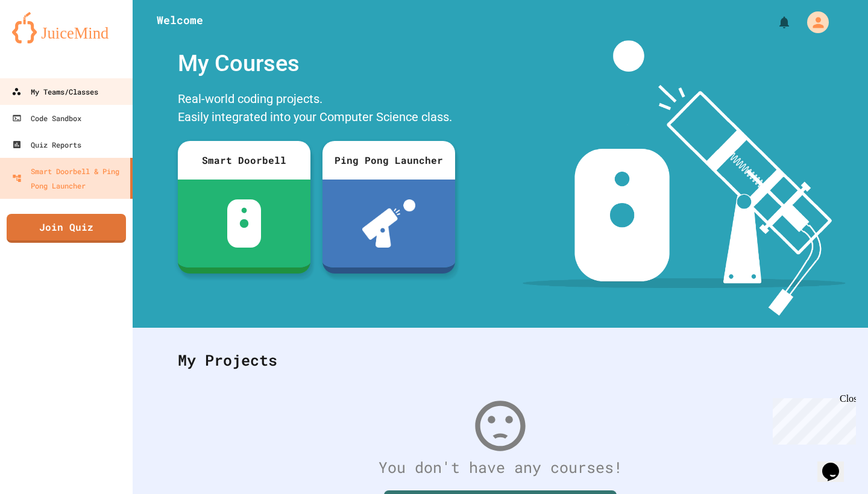 The image size is (868, 494). I want to click on div: My Account, so click(813, 22).